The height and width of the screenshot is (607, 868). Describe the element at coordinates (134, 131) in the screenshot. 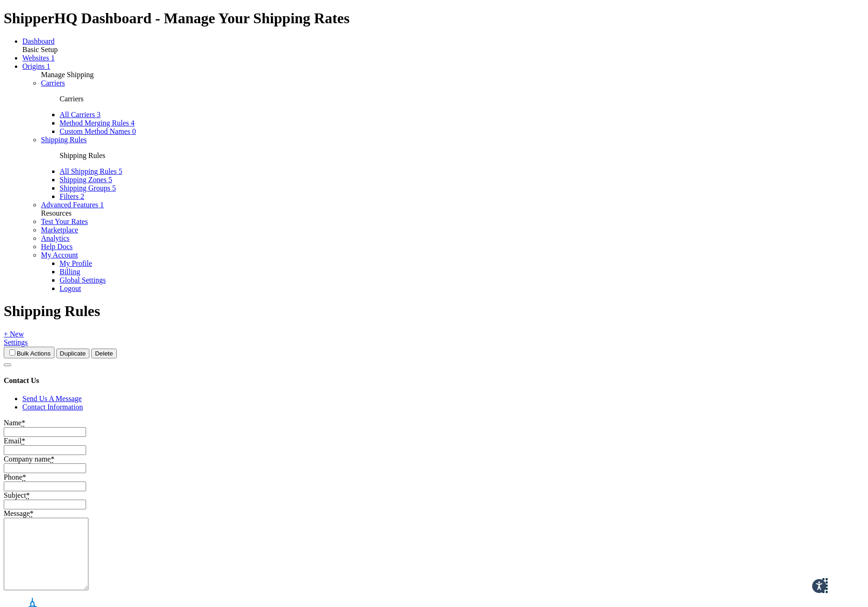

I see `span: 0` at that location.